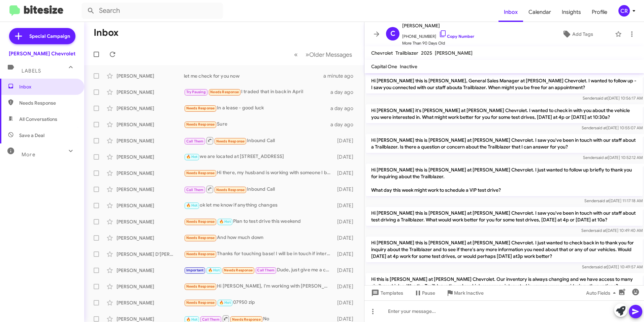 Image resolution: width=644 pixels, height=322 pixels. What do you see at coordinates (393, 34) in the screenshot?
I see `span: C` at bounding box center [393, 34].